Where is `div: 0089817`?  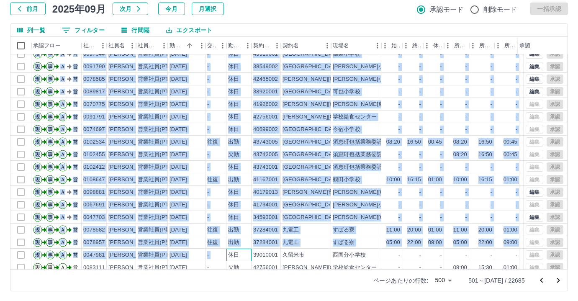
div: 0089817 is located at coordinates (94, 92).